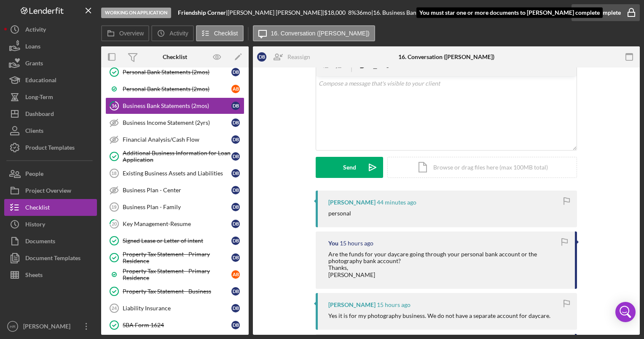 The image size is (644, 339). I want to click on a: Business Plan - CenterDB, so click(175, 190).